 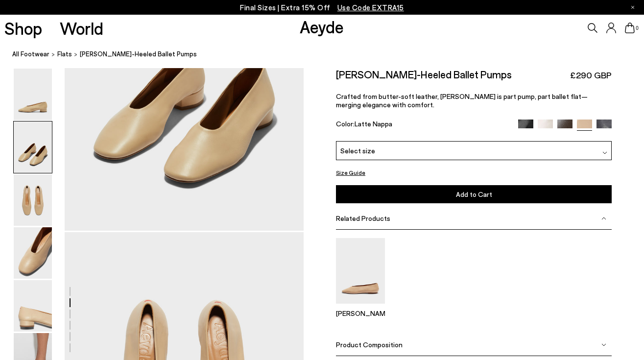 What do you see at coordinates (351, 172) in the screenshot?
I see `button: Size Guide` at bounding box center [351, 172].